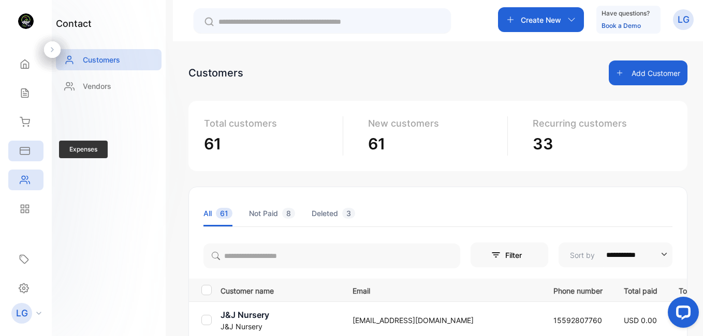  Describe the element at coordinates (97, 86) in the screenshot. I see `p: Vendors` at that location.